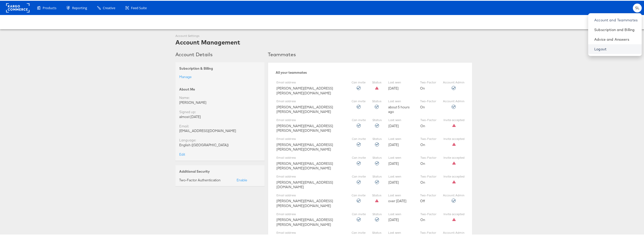 Image resolution: width=644 pixels, height=235 pixels. I want to click on a: Account and Teammates, so click(616, 20).